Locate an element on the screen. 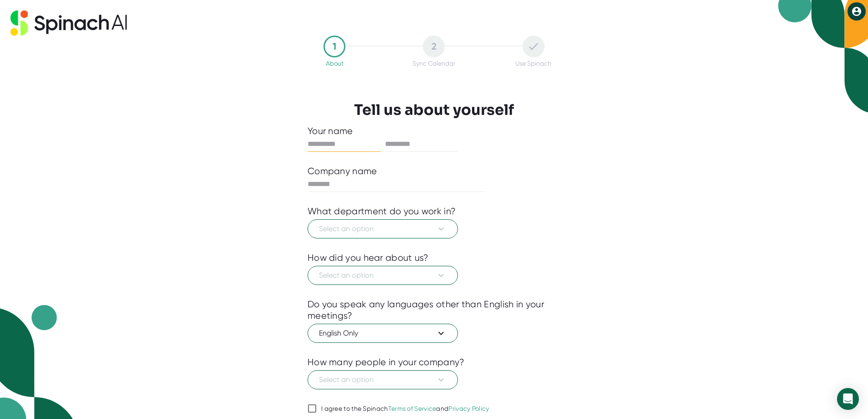 The image size is (868, 419). div: I agree to the Spinach and is located at coordinates (405, 410).